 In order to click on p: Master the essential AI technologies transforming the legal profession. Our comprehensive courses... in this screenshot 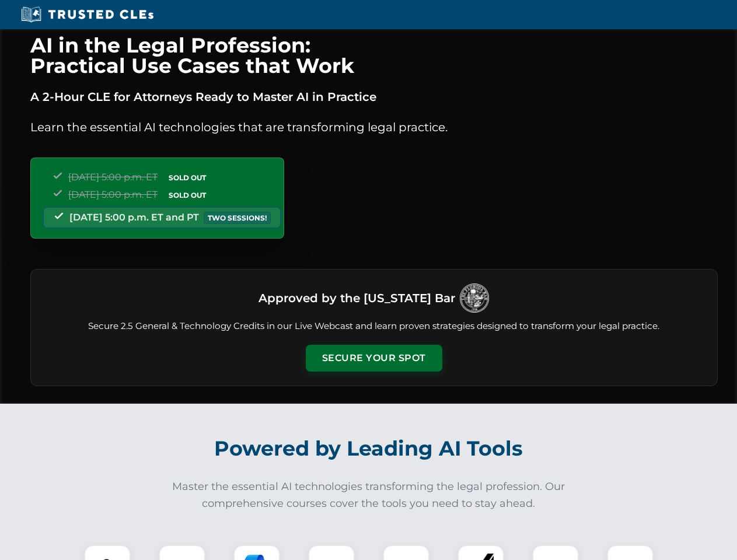, I will do `click(369, 495)`.